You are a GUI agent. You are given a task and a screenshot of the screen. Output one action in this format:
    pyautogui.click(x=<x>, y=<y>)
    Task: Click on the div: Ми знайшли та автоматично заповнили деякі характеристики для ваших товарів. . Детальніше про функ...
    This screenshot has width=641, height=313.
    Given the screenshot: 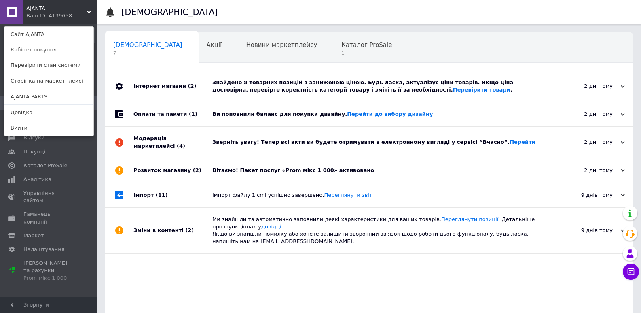 What is the action you would take?
    pyautogui.click(x=378, y=230)
    